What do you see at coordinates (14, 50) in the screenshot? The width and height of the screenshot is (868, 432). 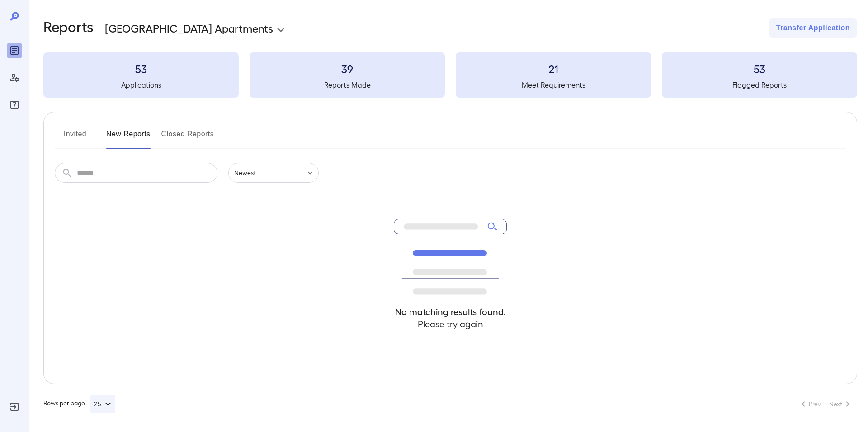 I see `div: Reports` at bounding box center [14, 50].